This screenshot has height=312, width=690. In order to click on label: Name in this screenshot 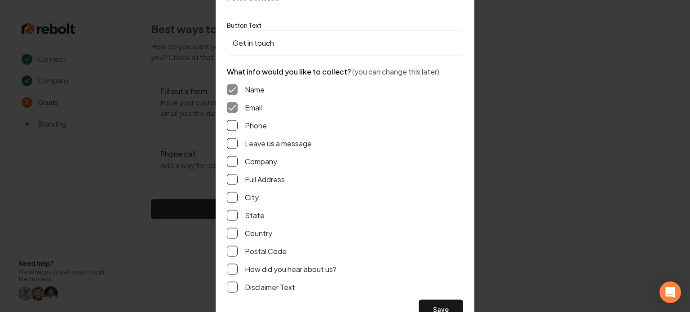, I will do `click(255, 89)`.